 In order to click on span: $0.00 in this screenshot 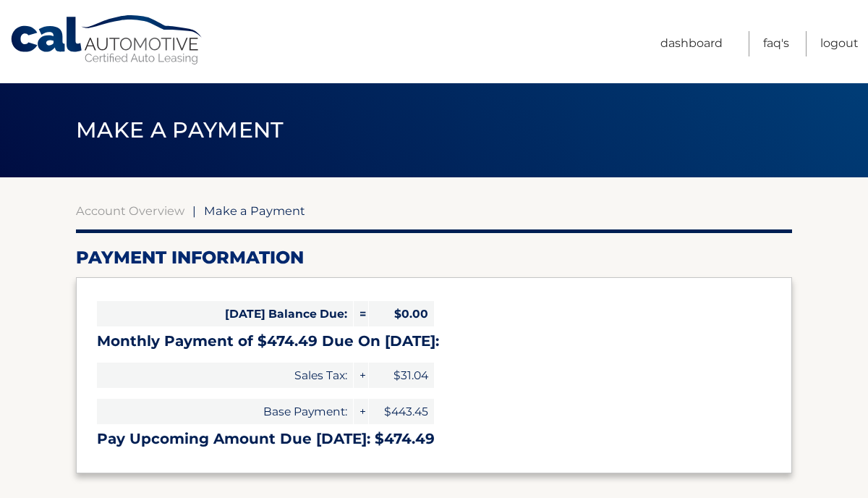, I will do `click(401, 314)`.